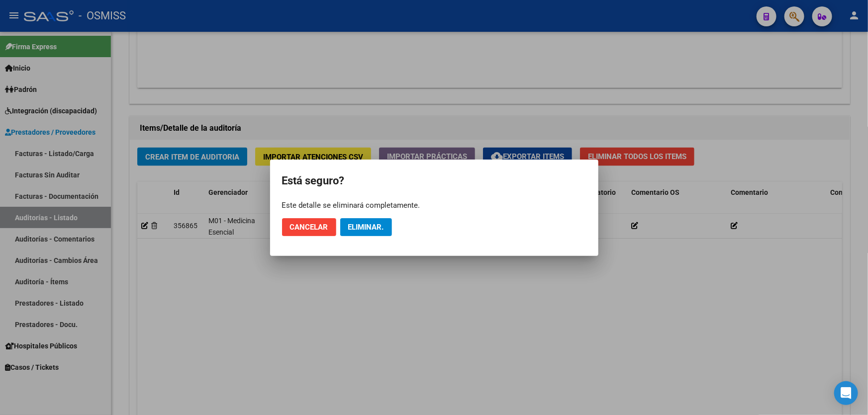 This screenshot has height=415, width=868. What do you see at coordinates (366, 227) in the screenshot?
I see `button: Eliminar.` at bounding box center [366, 227].